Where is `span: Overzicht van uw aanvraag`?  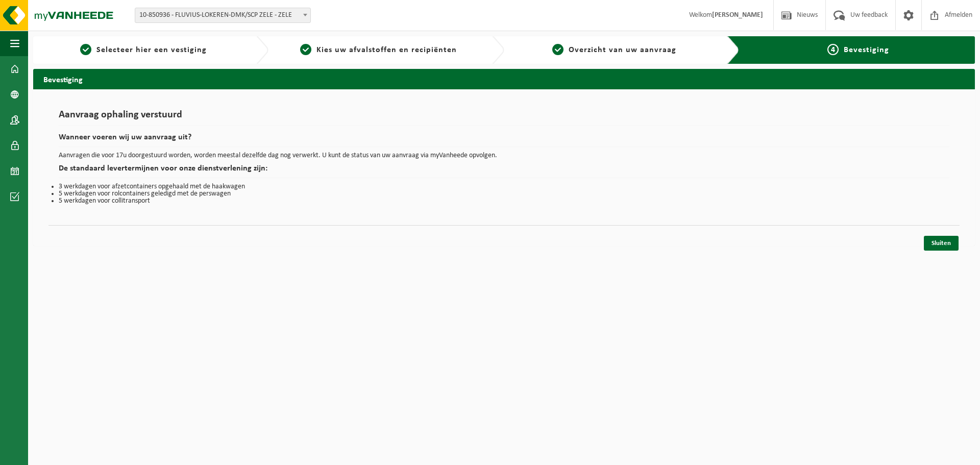
span: Overzicht van uw aanvraag is located at coordinates (622, 50).